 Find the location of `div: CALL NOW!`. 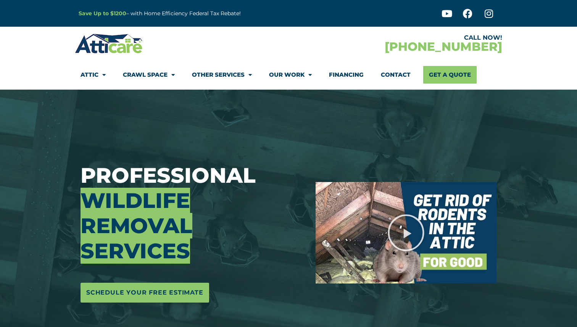

div: CALL NOW! is located at coordinates (395, 38).